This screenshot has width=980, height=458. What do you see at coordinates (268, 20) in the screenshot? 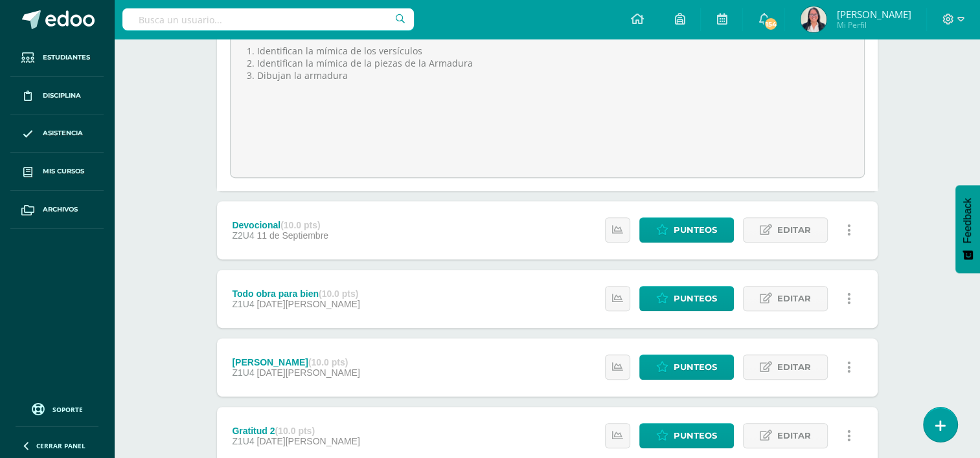
I see `input: Busca un usuario...` at bounding box center [268, 20].